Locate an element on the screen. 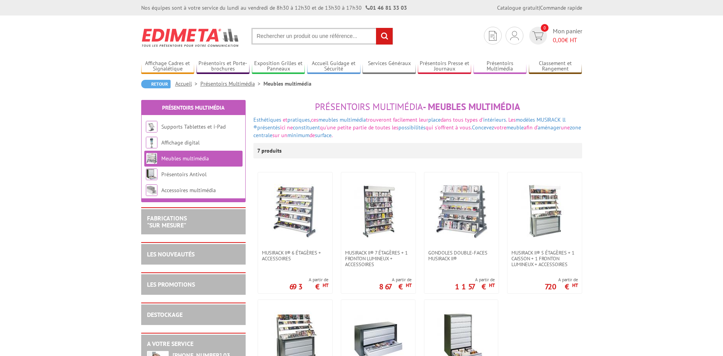  a: LES NOUVEAUTÉS is located at coordinates (171, 254).